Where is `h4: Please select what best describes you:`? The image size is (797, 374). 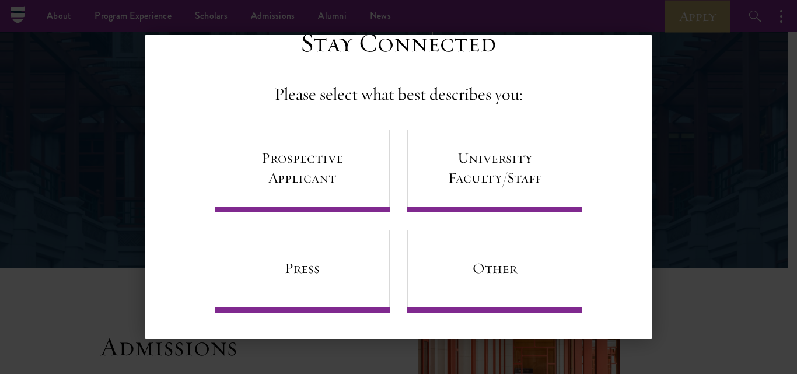 h4: Please select what best describes you: is located at coordinates (399, 95).